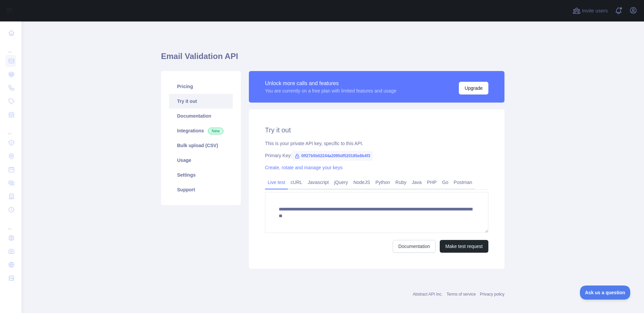 The height and width of the screenshot is (313, 644). What do you see at coordinates (382, 182) in the screenshot?
I see `a: Python` at bounding box center [382, 182].